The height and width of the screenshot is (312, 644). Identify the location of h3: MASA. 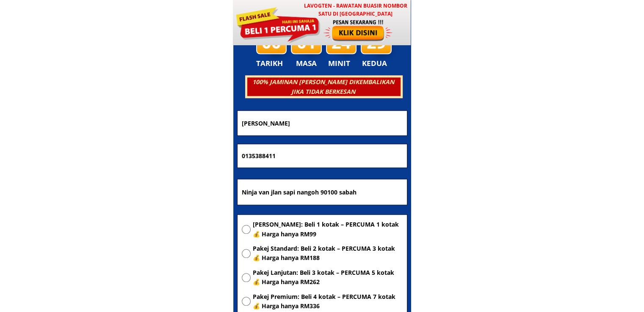
(306, 64).